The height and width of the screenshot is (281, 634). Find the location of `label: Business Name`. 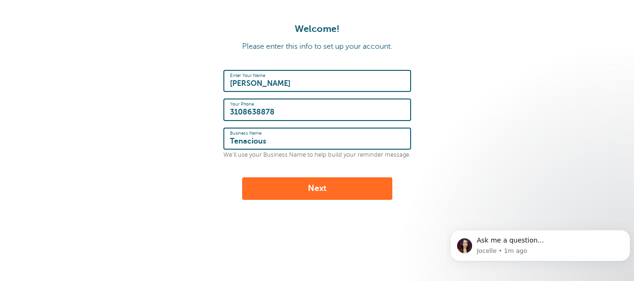

label: Business Name is located at coordinates (246, 133).